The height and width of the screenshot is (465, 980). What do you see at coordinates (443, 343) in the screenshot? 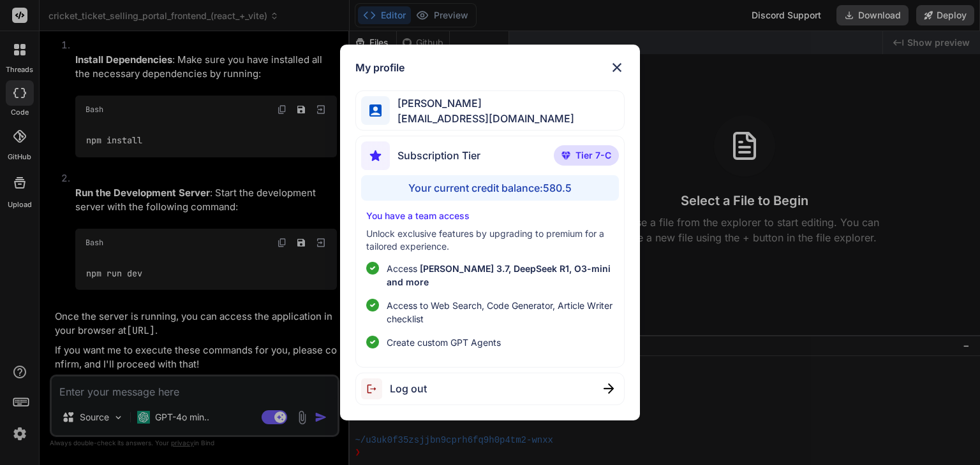
I see `span: Create custom GPT Agents` at bounding box center [443, 343].